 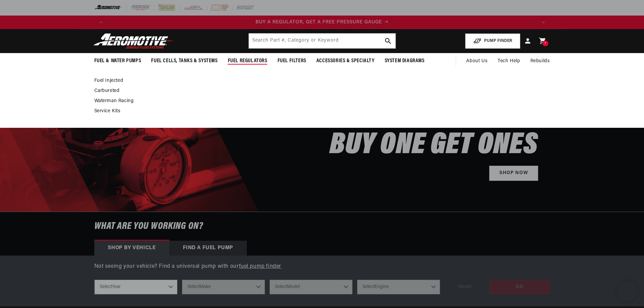 What do you see at coordinates (322, 22) in the screenshot?
I see `div: 1 of 4` at bounding box center [322, 22].